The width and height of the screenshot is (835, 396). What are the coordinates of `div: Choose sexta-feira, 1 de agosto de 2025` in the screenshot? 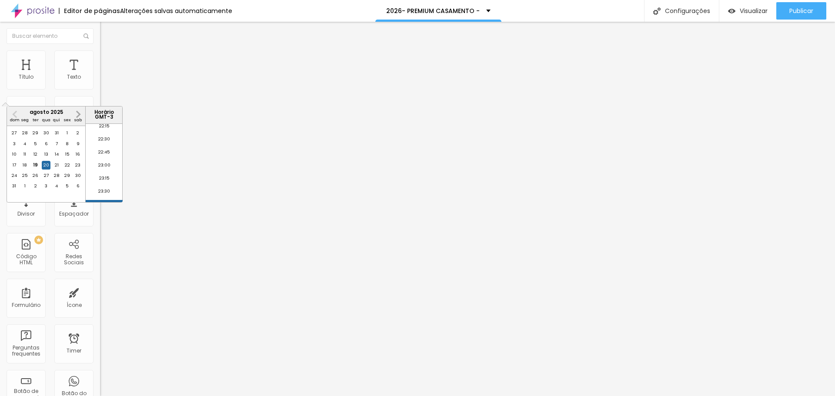 It's located at (67, 133).